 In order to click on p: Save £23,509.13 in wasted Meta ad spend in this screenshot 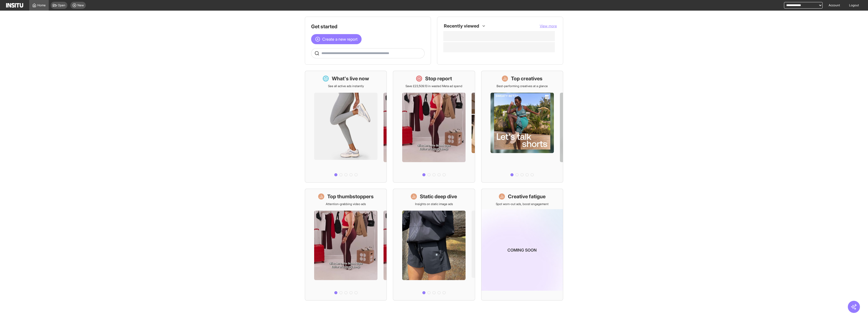, I will do `click(433, 86)`.